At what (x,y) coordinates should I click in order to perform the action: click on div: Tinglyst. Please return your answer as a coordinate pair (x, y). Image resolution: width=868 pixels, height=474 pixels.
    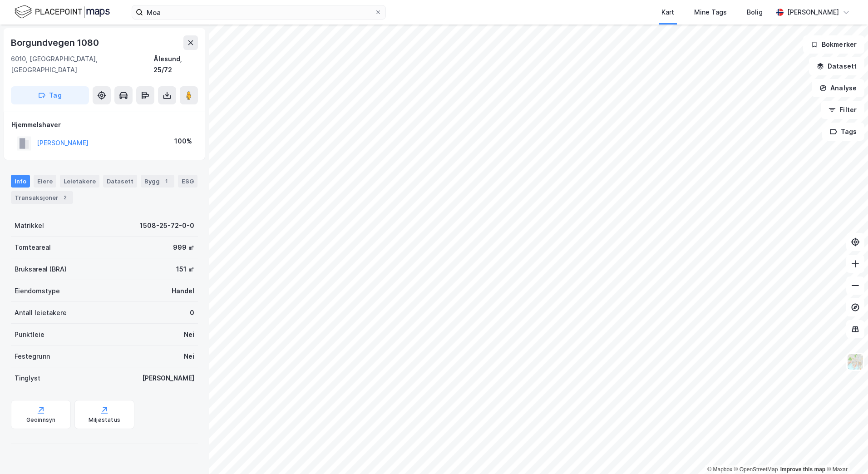
    Looking at the image, I should click on (27, 378).